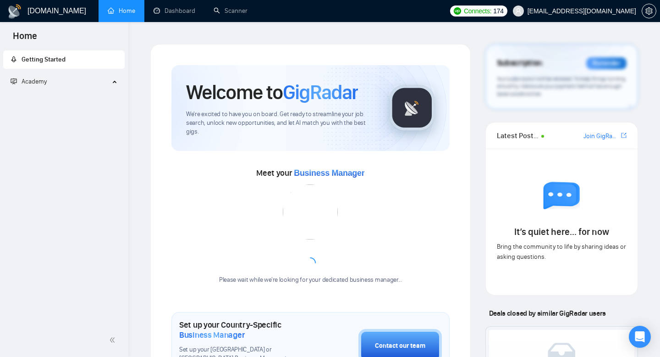 The width and height of the screenshot is (660, 357). Describe the element at coordinates (561, 86) in the screenshot. I see `span: Your subscription will be renewed. To keep things running smoothly, make sure your payment method...` at that location.